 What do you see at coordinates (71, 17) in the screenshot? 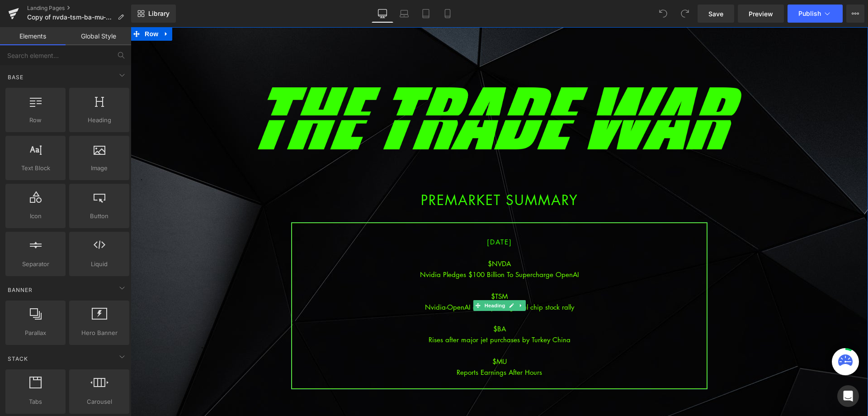
I see `span: Copy of nvda-tsm-ba-mu-spy` at bounding box center [71, 17].